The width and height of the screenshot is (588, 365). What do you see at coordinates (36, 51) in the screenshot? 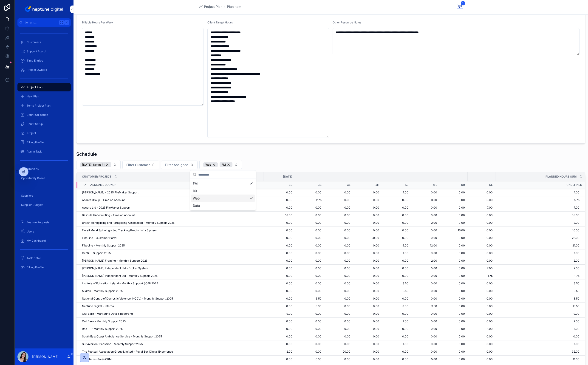
I see `span: Support Board` at bounding box center [36, 51].